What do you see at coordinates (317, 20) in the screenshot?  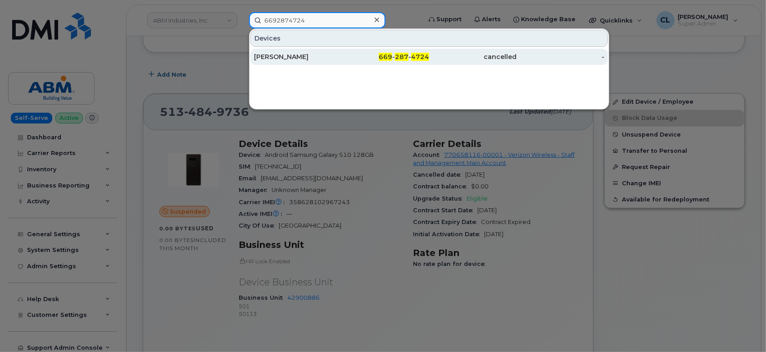 I see `input: Find something...` at bounding box center [317, 20].